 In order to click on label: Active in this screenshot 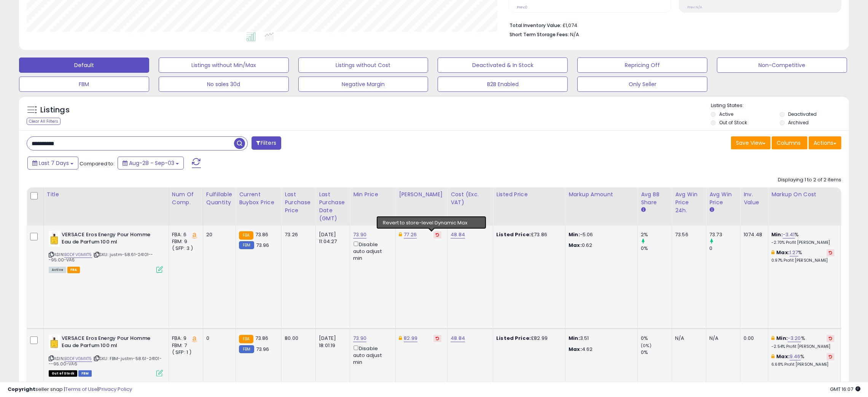, I will do `click(726, 114)`.